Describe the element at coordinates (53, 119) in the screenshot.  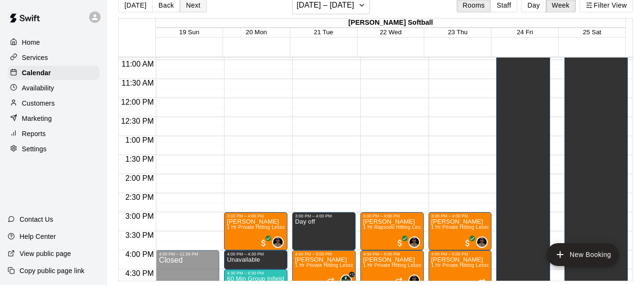
I see `a: Marketing` at that location.